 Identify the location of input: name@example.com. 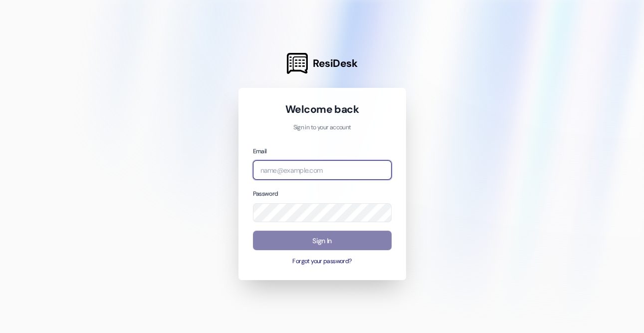
(322, 169).